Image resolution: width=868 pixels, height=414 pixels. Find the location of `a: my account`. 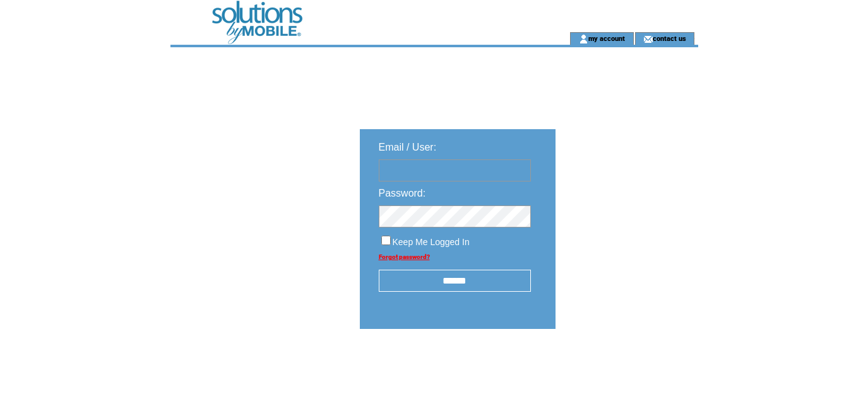

a: my account is located at coordinates (606, 38).